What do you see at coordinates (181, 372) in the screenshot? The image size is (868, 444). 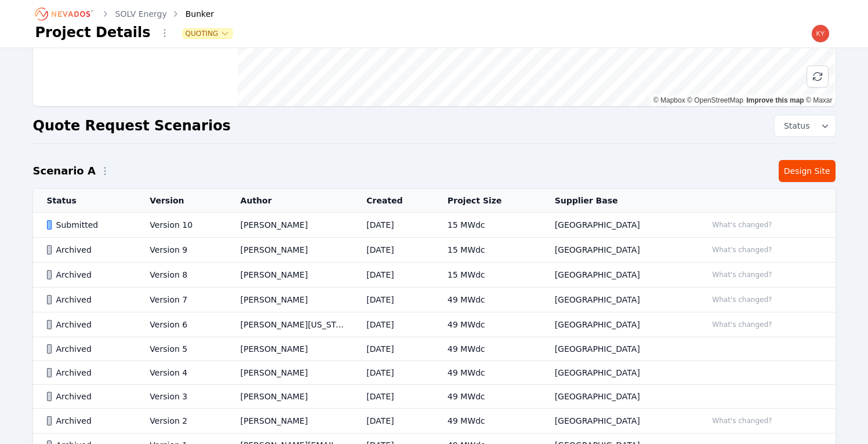 I see `td: Version 4` at bounding box center [181, 372].